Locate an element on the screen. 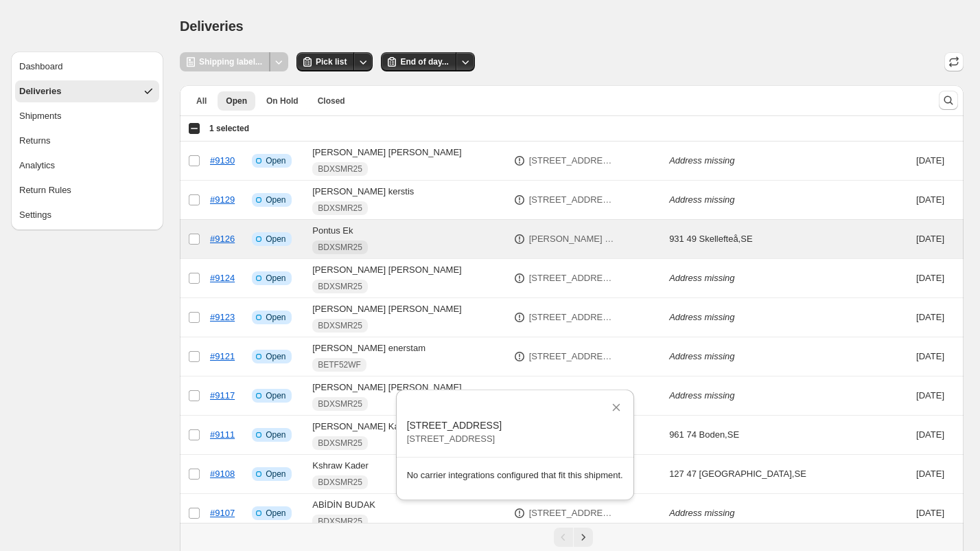  time: Tuesday, September 2, 2025 at 10:24:00 AM is located at coordinates (929, 356).